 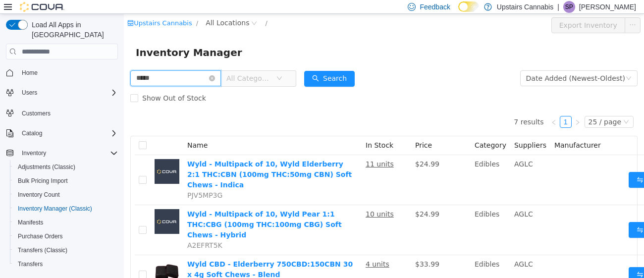 I want to click on button: Manifests, so click(x=66, y=222).